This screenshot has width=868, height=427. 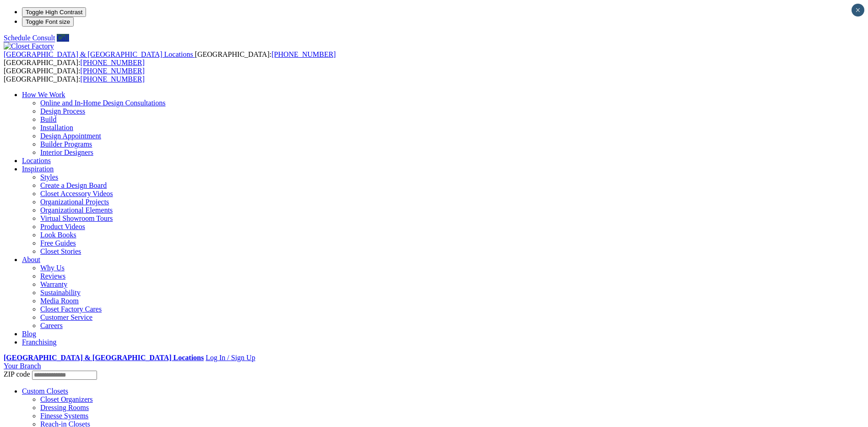 I want to click on span: ZIP code, so click(x=17, y=374).